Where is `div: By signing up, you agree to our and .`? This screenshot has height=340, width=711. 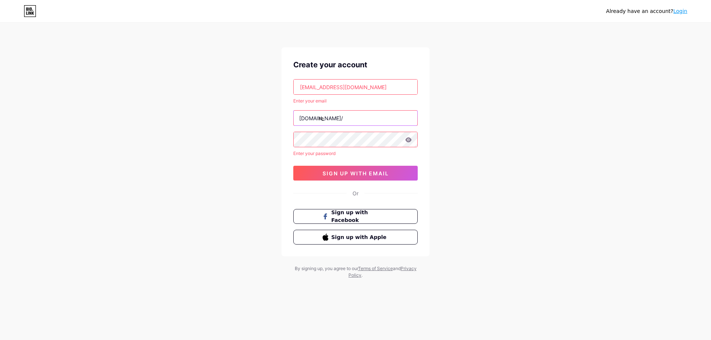
div: By signing up, you agree to our and . is located at coordinates (355, 272).